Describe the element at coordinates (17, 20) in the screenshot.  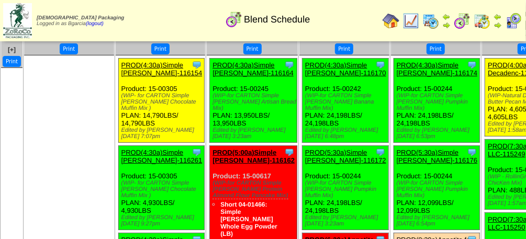
I see `img: zoroco-logo-small.webp` at that location.